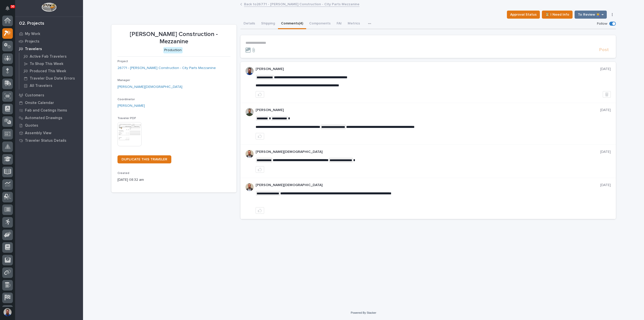 The width and height of the screenshot is (644, 320). What do you see at coordinates (33, 49) in the screenshot?
I see `p: Travelers` at bounding box center [33, 49].